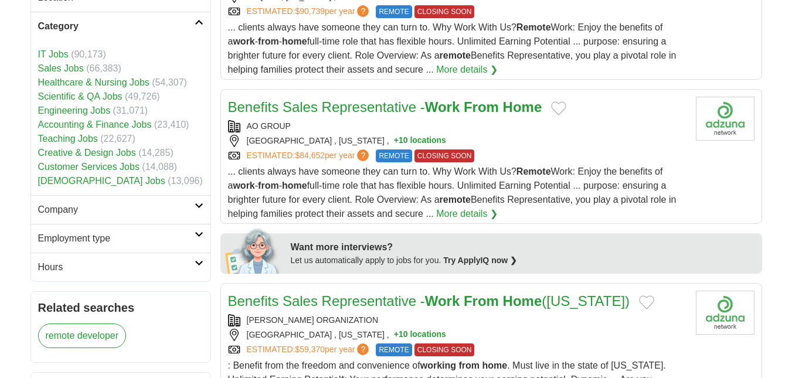 This screenshot has width=792, height=378. Describe the element at coordinates (523, 247) in the screenshot. I see `div: Want more interviews?` at that location.